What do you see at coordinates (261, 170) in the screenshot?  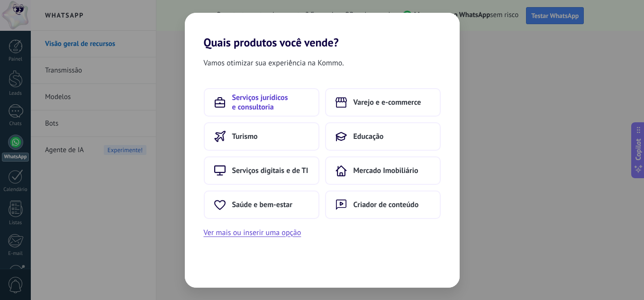 I see `button: Serviços digitais e de TI` at bounding box center [261, 170].